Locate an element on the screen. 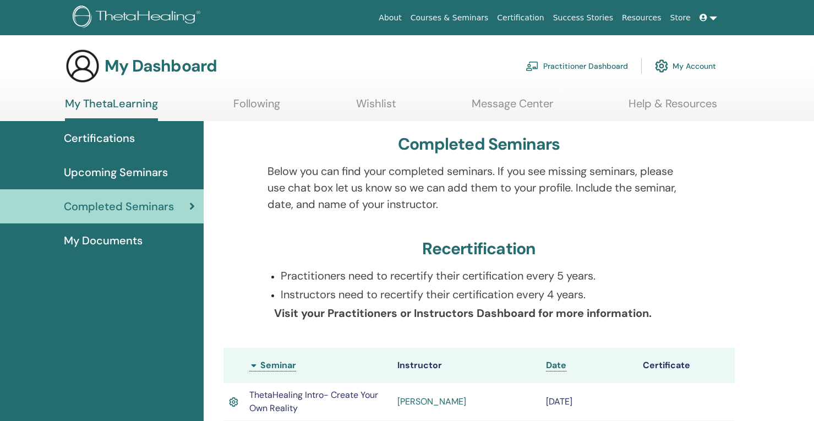 This screenshot has width=814, height=421. a: Following is located at coordinates (257, 107).